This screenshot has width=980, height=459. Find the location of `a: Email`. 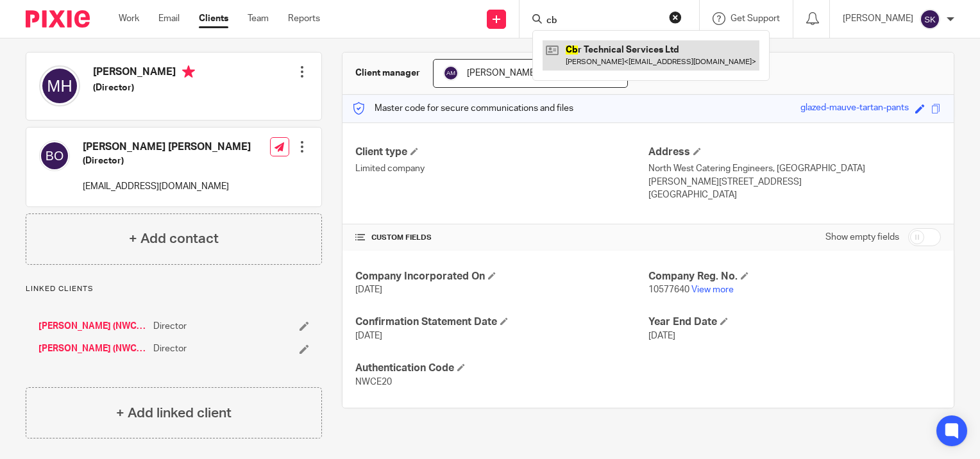

a: Email is located at coordinates (168, 19).